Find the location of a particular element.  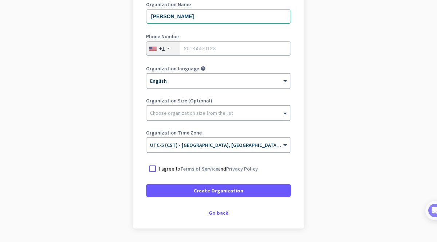

i: help is located at coordinates (203, 69).